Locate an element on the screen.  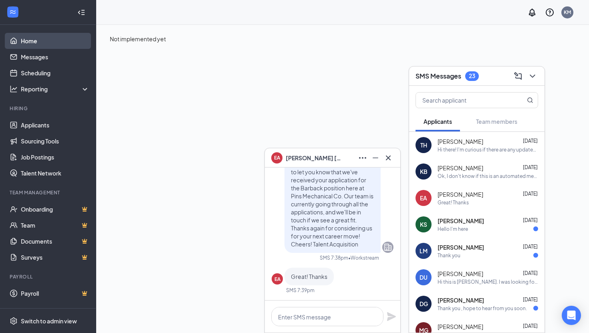
div: Switch to admin view is located at coordinates (49, 321).